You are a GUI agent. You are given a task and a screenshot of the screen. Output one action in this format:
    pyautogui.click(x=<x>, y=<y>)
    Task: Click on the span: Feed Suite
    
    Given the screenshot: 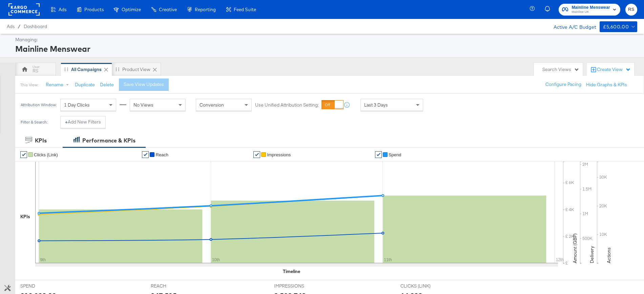 What is the action you would take?
    pyautogui.click(x=245, y=10)
    